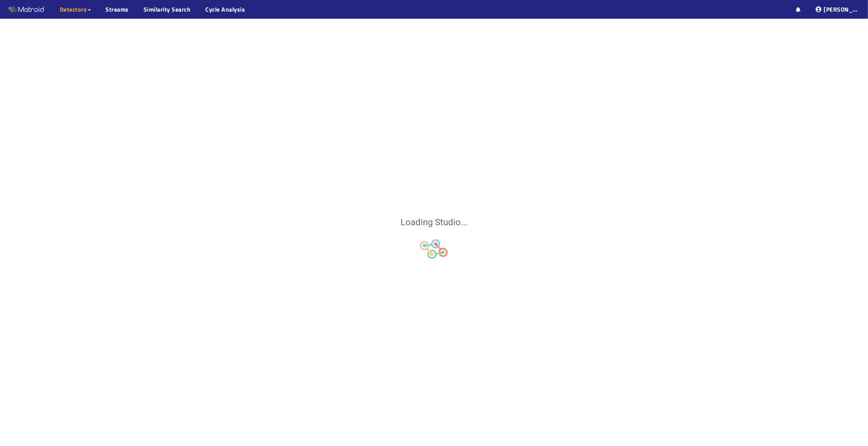 The height and width of the screenshot is (446, 868). What do you see at coordinates (26, 10) in the screenshot?
I see `img: Matroid logo` at bounding box center [26, 10].